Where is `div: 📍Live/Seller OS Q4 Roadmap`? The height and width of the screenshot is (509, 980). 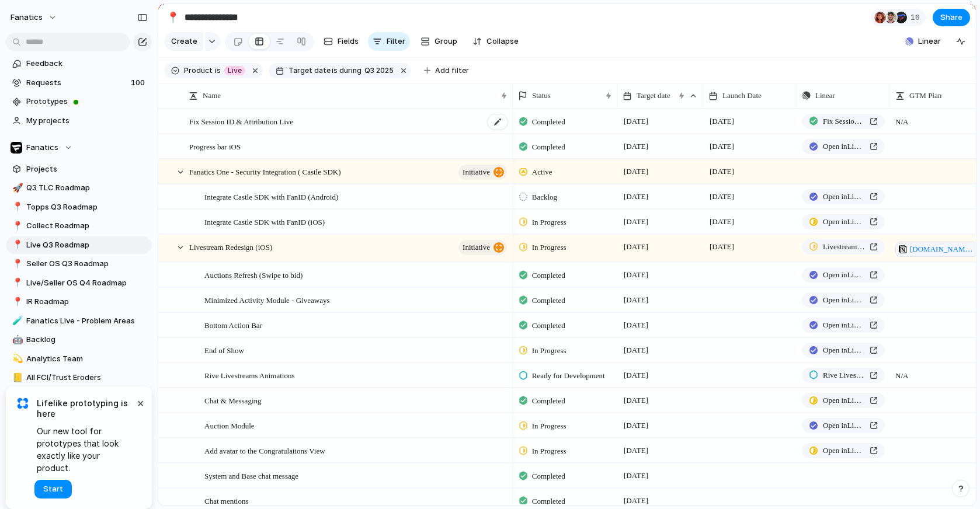
div: 📍Live/Seller OS Q4 Roadmap is located at coordinates (79, 283).